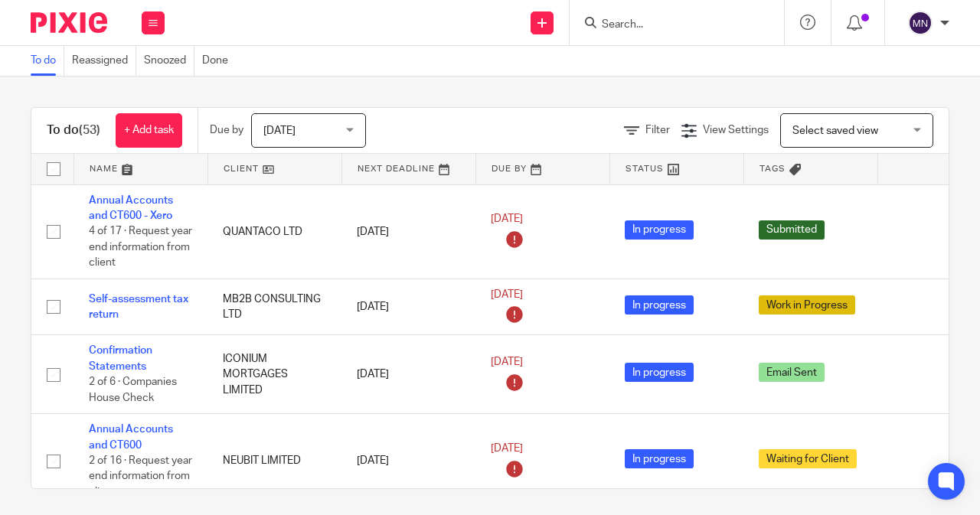  I want to click on input: Search, so click(669, 25).